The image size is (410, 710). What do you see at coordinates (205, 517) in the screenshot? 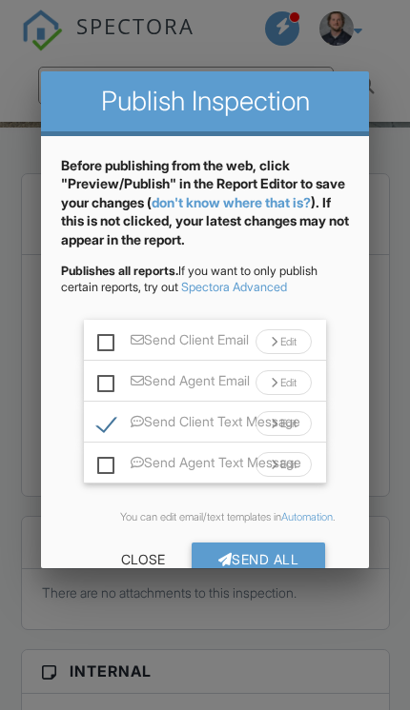
I see `div: You can edit email/text templates in .` at bounding box center [205, 517].